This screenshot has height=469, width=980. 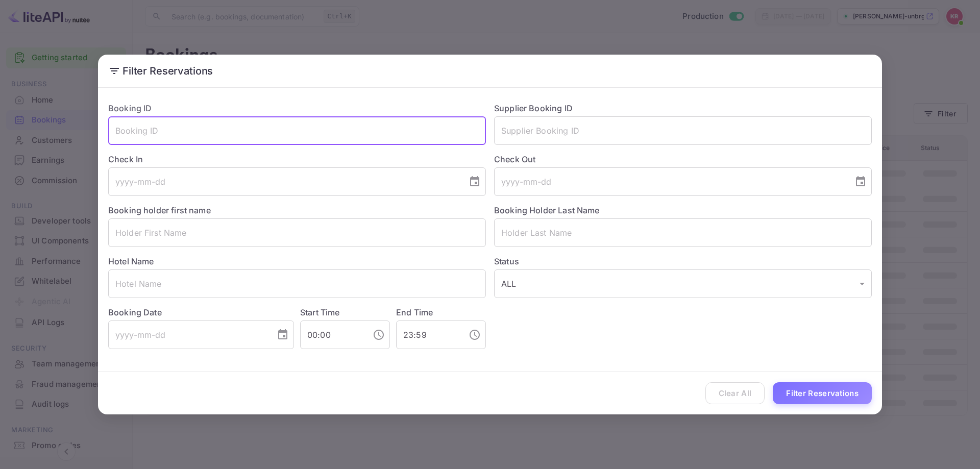 I want to click on label: Supplier Booking ID, so click(x=533, y=108).